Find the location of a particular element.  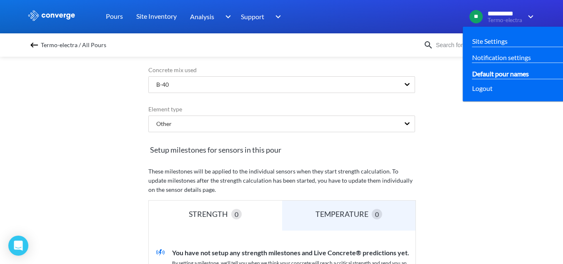

span: Analysis is located at coordinates (202, 16).